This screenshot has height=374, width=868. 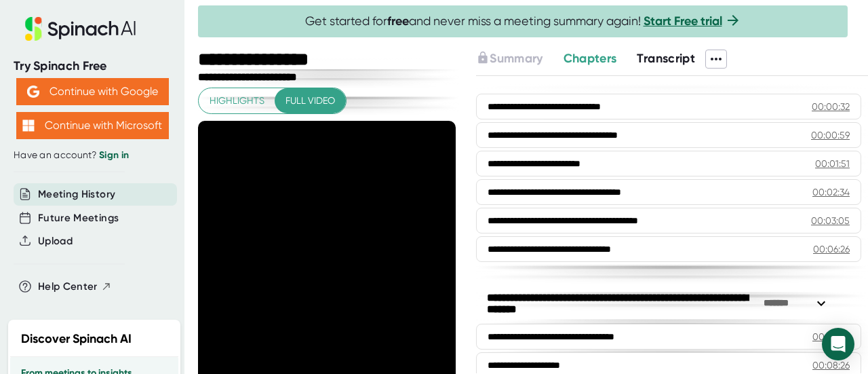 I want to click on button: Highlights, so click(x=236, y=101).